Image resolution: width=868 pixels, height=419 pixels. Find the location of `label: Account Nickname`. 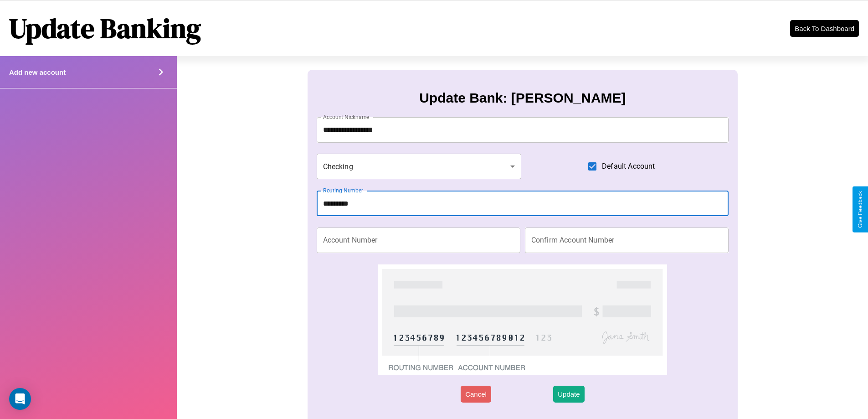

label: Account Nickname is located at coordinates (346, 117).